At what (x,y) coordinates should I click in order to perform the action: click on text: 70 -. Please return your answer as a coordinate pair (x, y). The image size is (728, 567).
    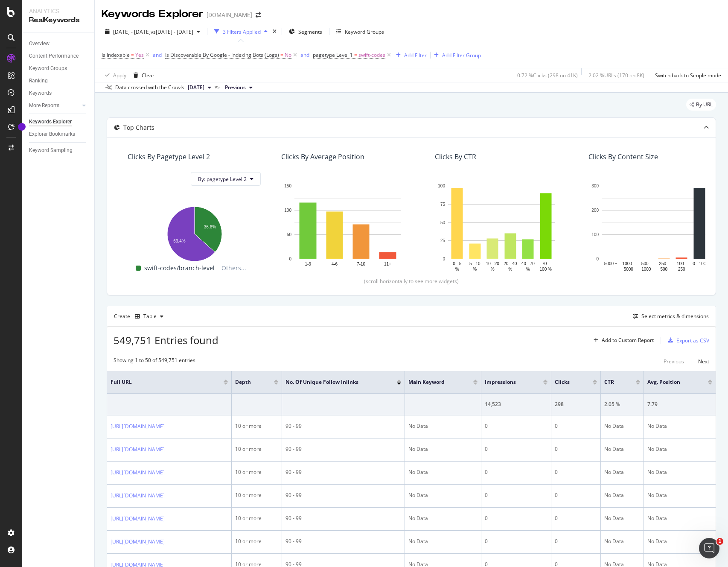
    Looking at the image, I should click on (545, 263).